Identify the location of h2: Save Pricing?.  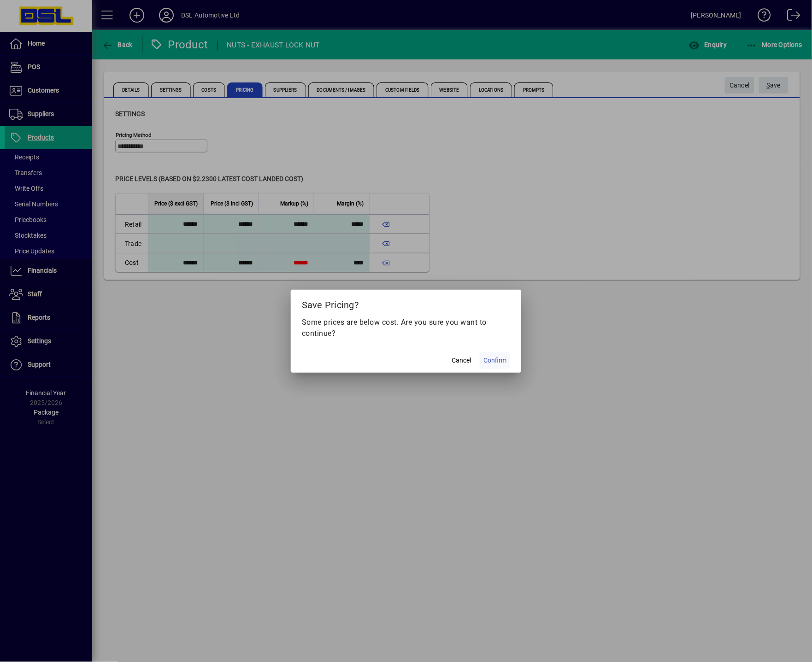
(406, 303).